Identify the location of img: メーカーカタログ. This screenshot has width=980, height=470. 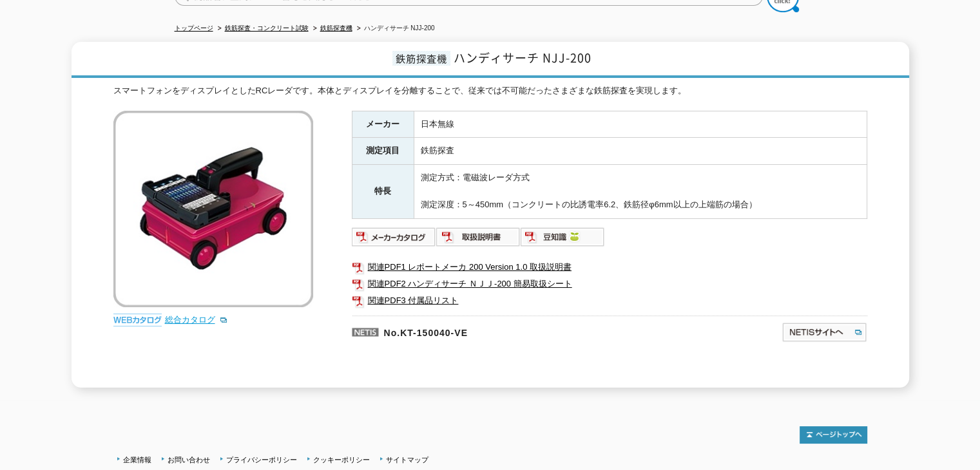
(393, 237).